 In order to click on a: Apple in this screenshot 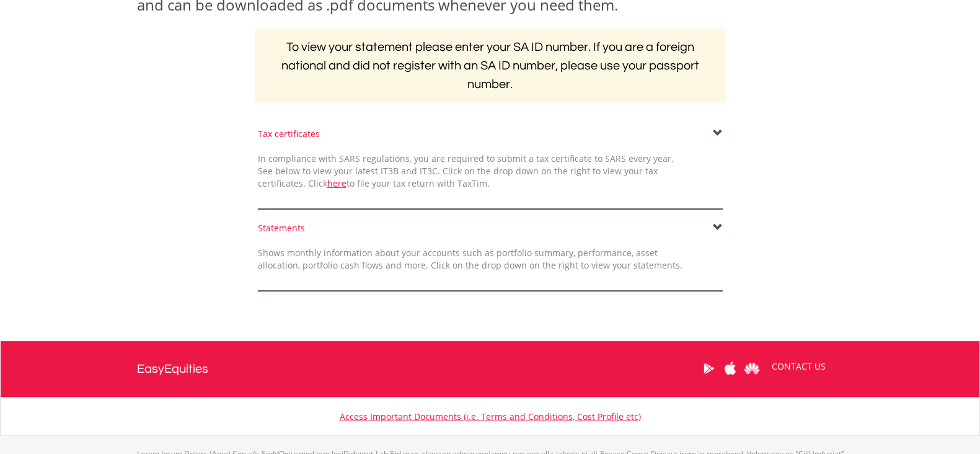, I will do `click(730, 368)`.